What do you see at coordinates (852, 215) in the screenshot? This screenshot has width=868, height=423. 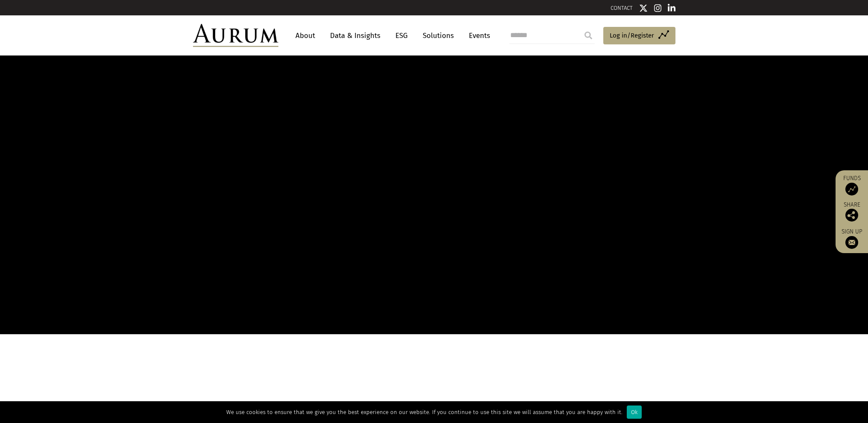 I see `img: Share this post` at bounding box center [852, 215].